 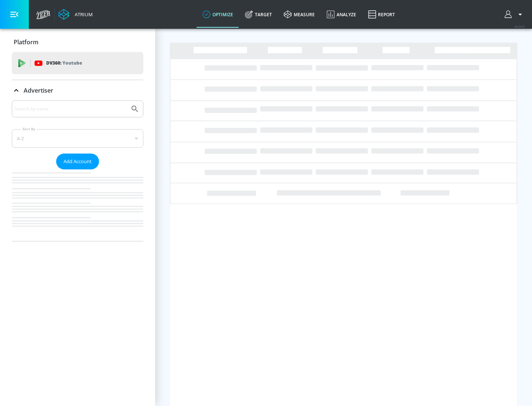 What do you see at coordinates (38, 90) in the screenshot?
I see `p: Advertiser` at bounding box center [38, 90].